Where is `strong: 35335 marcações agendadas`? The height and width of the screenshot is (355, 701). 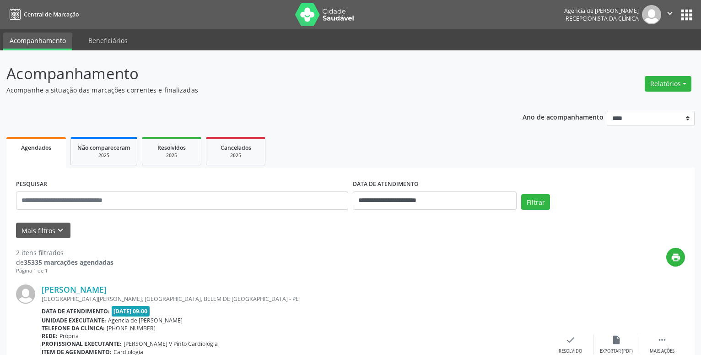 strong: 35335 marcações agendadas is located at coordinates (69, 262).